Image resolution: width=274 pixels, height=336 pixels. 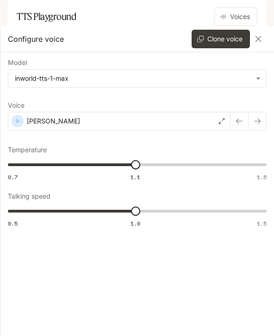 What do you see at coordinates (36, 39) in the screenshot?
I see `p: Configure voice` at bounding box center [36, 39].